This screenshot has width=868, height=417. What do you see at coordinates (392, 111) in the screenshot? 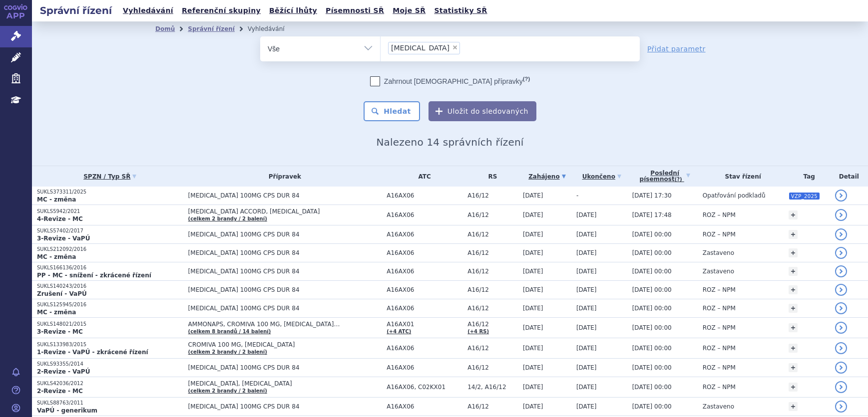
I see `button: Hledat` at bounding box center [392, 111].